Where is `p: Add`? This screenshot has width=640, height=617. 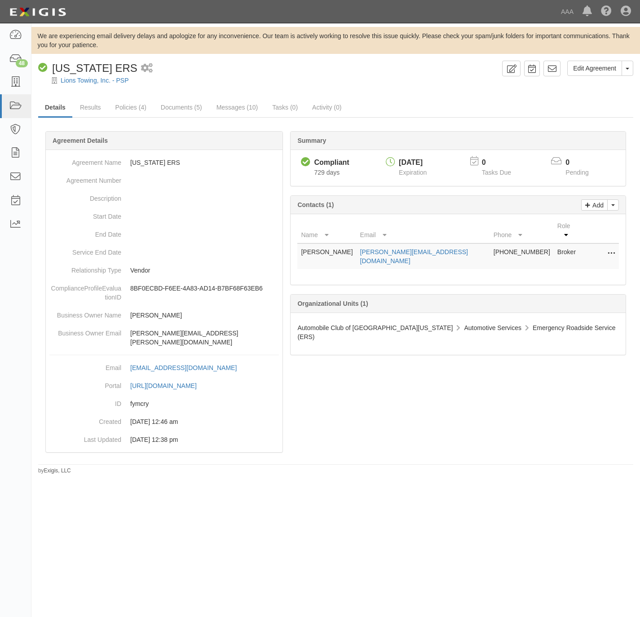
p: Add is located at coordinates (597, 205).